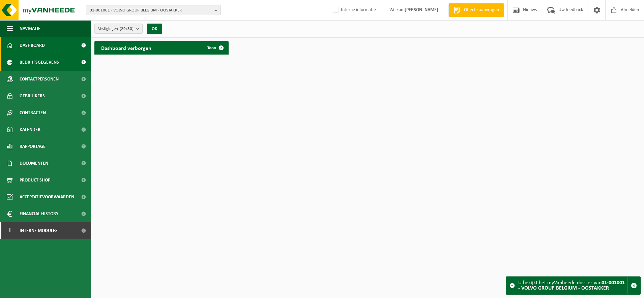  Describe the element at coordinates (155, 29) in the screenshot. I see `button: OK` at that location.